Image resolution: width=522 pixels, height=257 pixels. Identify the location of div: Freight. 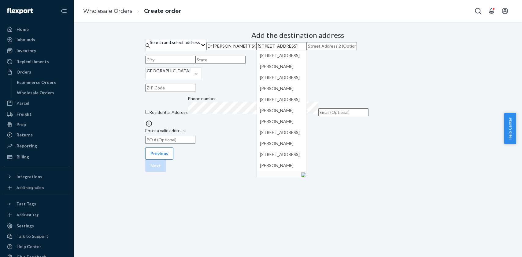
(24, 114).